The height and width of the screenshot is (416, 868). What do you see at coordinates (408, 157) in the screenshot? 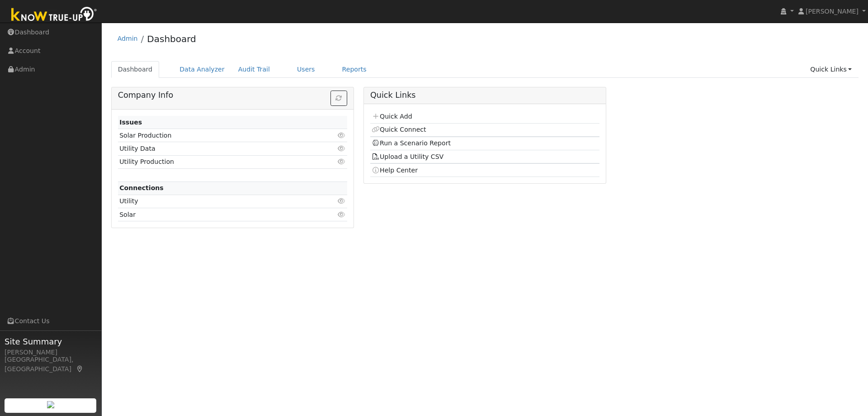
I see `a: Upload a Utility CSV` at bounding box center [408, 157].